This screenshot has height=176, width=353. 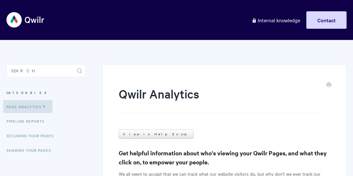 I want to click on a: Page Analytics, so click(x=28, y=106).